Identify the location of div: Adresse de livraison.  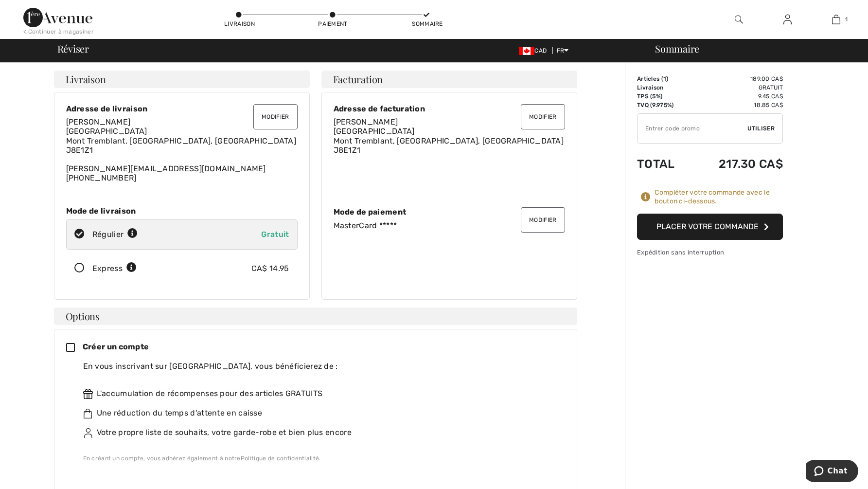
(182, 109).